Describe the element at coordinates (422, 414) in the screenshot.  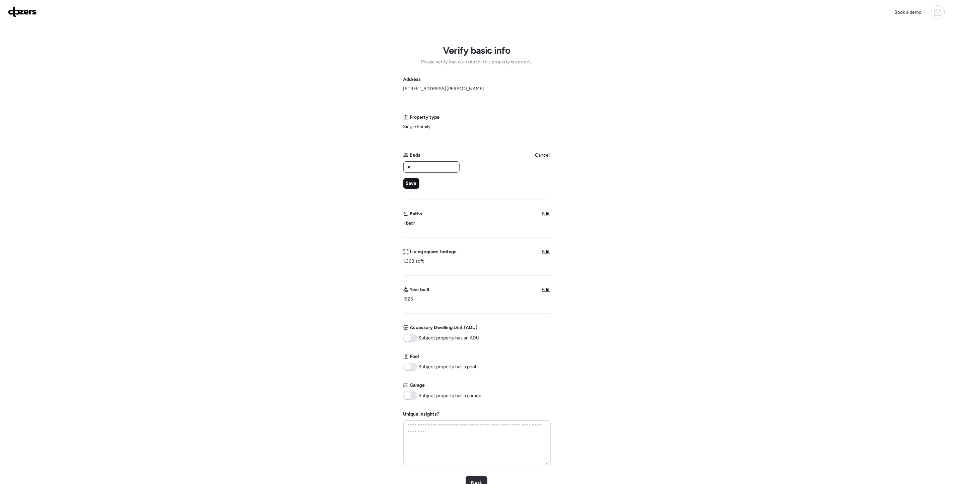
I see `label: Unique insights?` at that location.